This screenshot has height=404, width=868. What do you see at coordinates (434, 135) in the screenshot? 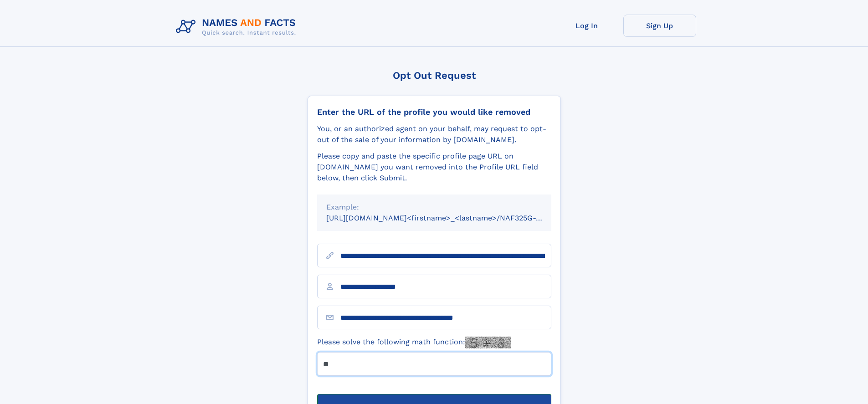
I see `div: You, or an authorized agent on your behalf, may request to opt-out of the sale of your informatio...` at bounding box center [434, 135].